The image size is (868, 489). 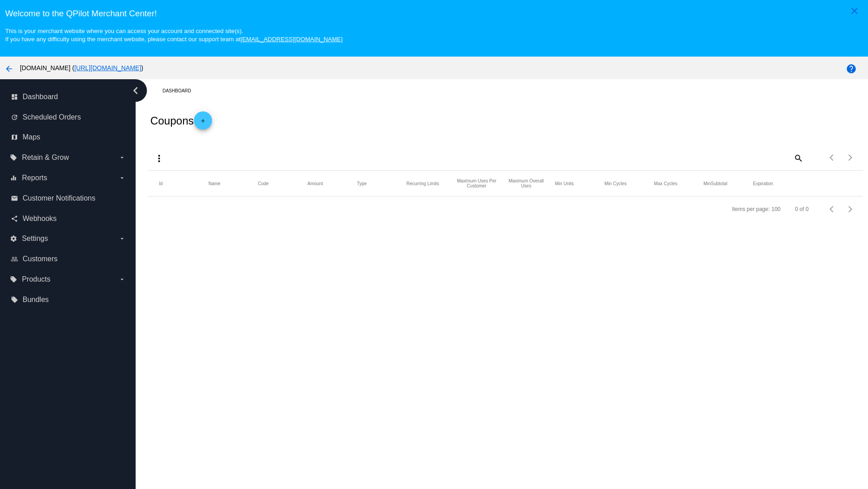 I want to click on i: dashboard, so click(x=14, y=97).